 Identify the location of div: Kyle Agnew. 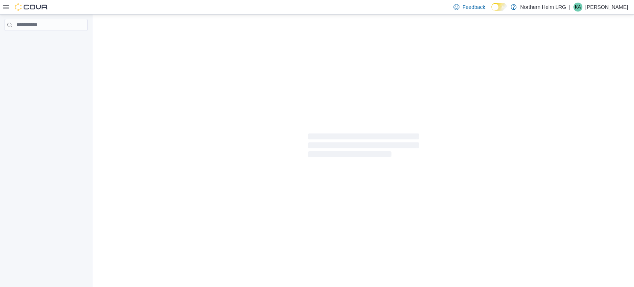
(578, 7).